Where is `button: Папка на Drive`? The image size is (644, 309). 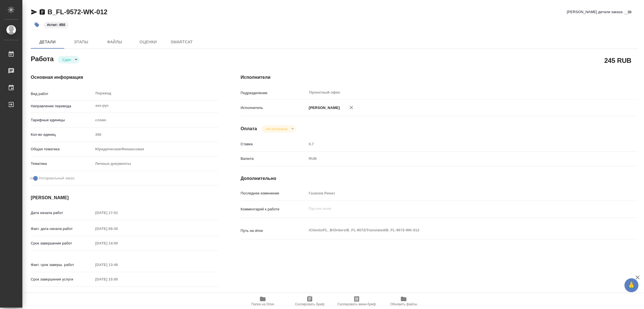
button: Папка на Drive is located at coordinates (263, 301).